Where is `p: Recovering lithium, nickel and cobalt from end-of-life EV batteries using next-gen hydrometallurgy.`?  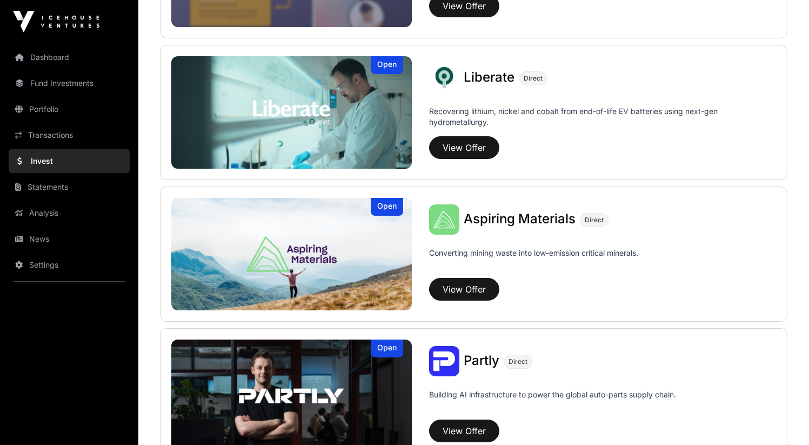
p: Recovering lithium, nickel and cobalt from end-of-life EV batteries using next-gen hydrometallurgy. is located at coordinates (602, 119).